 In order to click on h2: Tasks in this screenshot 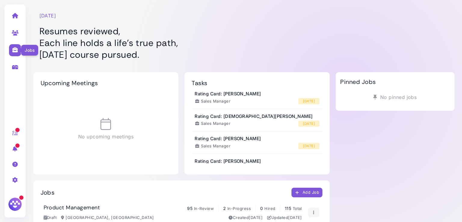, I will do `click(199, 83)`.